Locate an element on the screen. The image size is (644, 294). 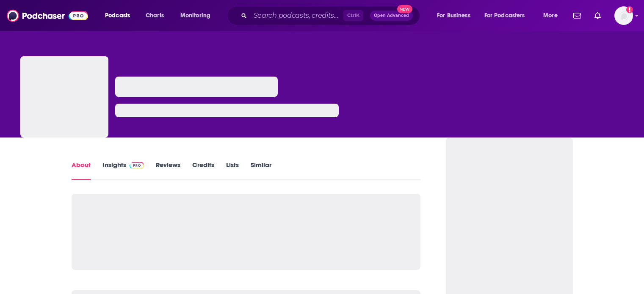
span: Monitoring is located at coordinates (195, 16).